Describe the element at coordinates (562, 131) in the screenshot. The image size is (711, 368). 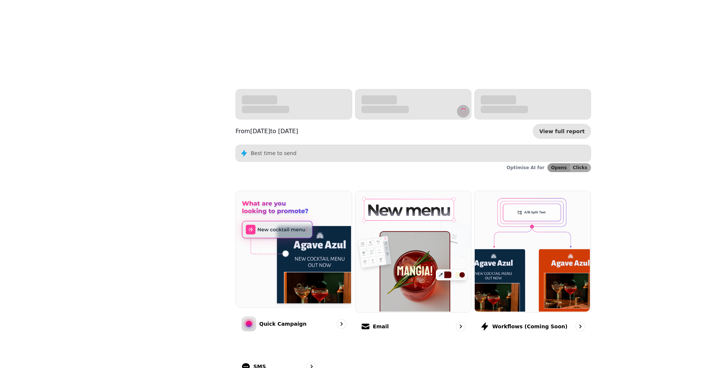
I see `a: View full report` at that location.